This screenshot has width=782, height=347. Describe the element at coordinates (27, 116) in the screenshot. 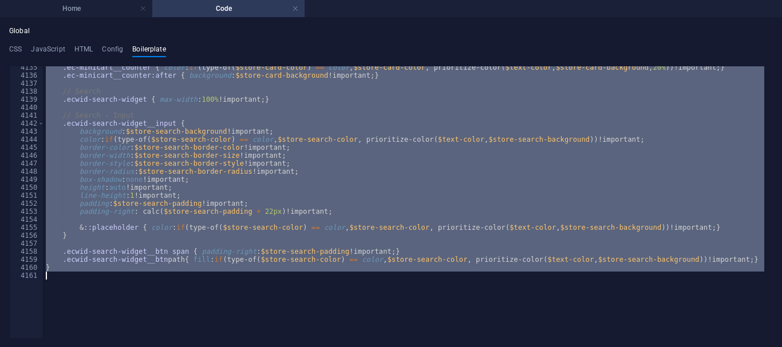

I see `div: 4141` at that location.